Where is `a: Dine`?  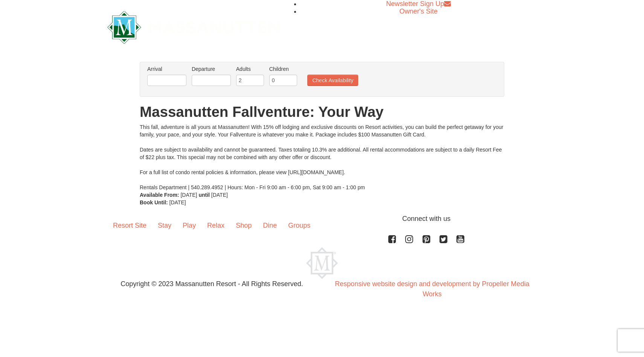 a: Dine is located at coordinates (270, 225).